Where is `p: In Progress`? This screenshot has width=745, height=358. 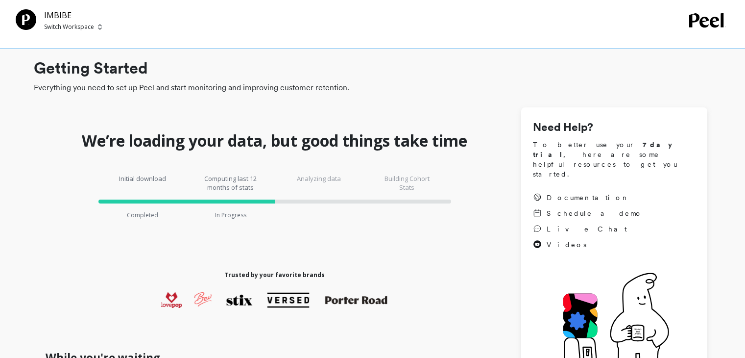 p: In Progress is located at coordinates (231, 215).